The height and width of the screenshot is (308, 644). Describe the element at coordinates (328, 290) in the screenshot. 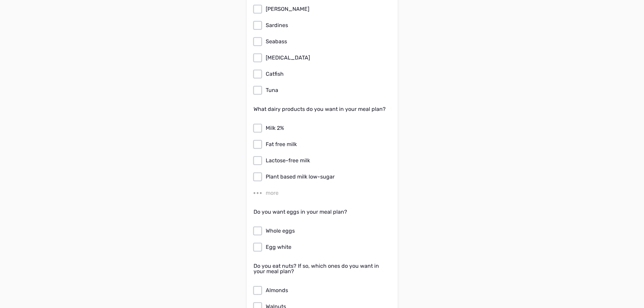

I see `div: Almonds` at that location.